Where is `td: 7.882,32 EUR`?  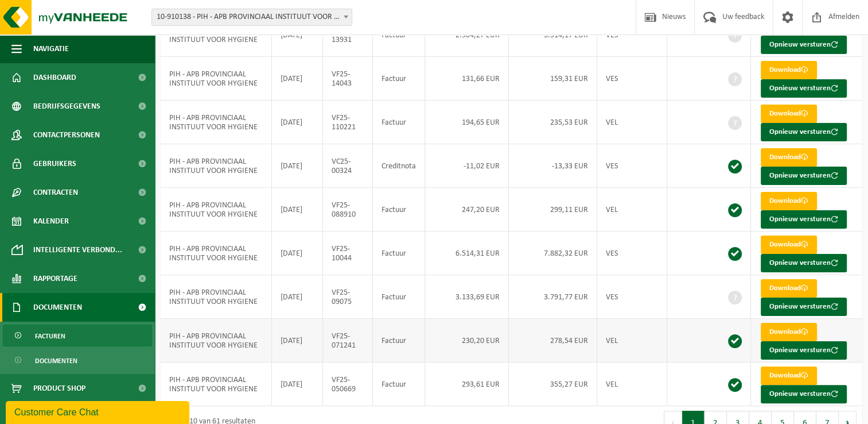
td: 7.882,32 EUR is located at coordinates (553, 253).